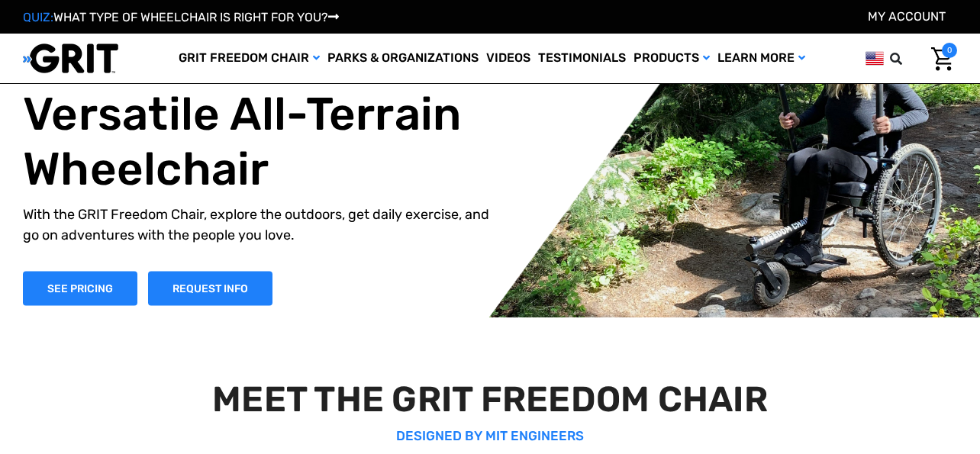  What do you see at coordinates (262, 114) in the screenshot?
I see `h1: The World's Most Versatile All-Terrain Wheelchair` at bounding box center [262, 114].